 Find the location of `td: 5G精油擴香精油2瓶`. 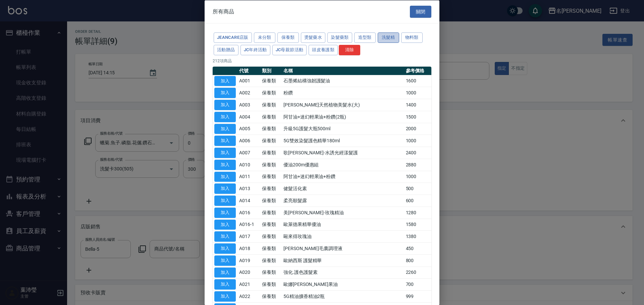

td: 5G精油擴香精油2瓶 is located at coordinates (343, 297).